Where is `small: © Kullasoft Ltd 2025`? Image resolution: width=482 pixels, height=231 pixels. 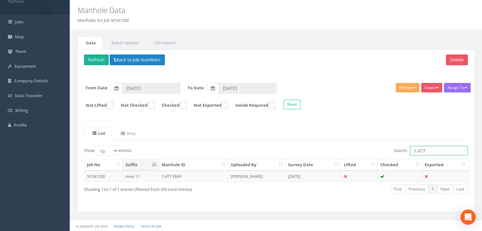 small: © Kullasoft Ltd 2025 is located at coordinates (92, 227).